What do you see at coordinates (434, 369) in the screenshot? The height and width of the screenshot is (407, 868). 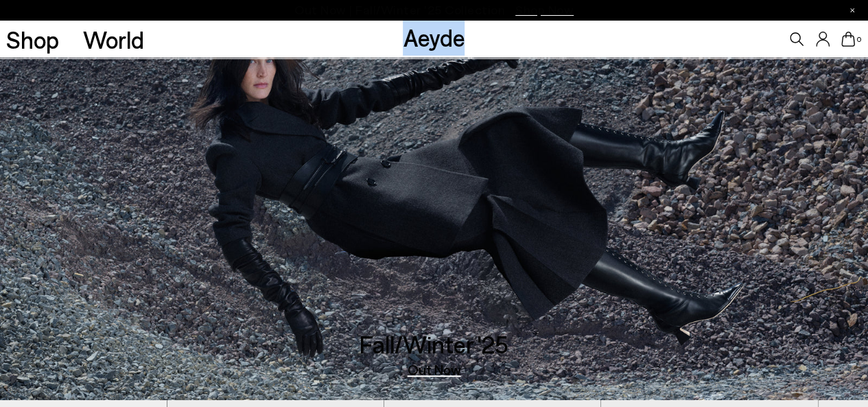 I see `a: Out Now` at bounding box center [434, 369].